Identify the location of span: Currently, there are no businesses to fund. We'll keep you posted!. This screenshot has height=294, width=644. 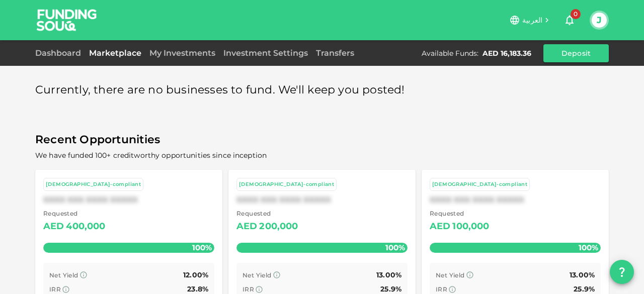
(220, 90).